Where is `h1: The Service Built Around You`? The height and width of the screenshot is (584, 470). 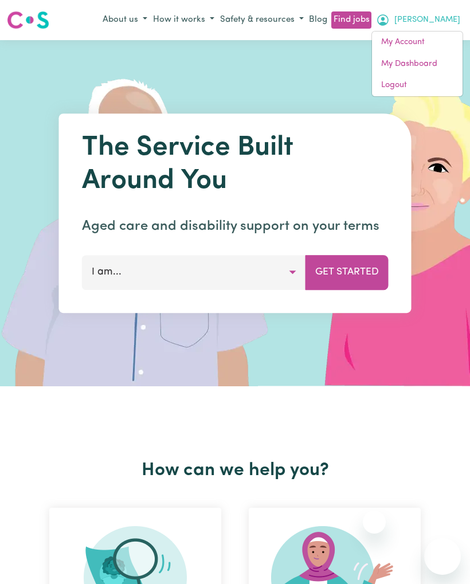
h1: The Service Built Around You is located at coordinates (235, 164).